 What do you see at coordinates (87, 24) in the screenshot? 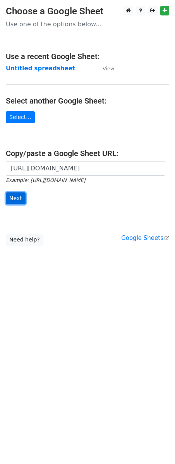
I see `p: Use one of the options below...` at bounding box center [87, 24].